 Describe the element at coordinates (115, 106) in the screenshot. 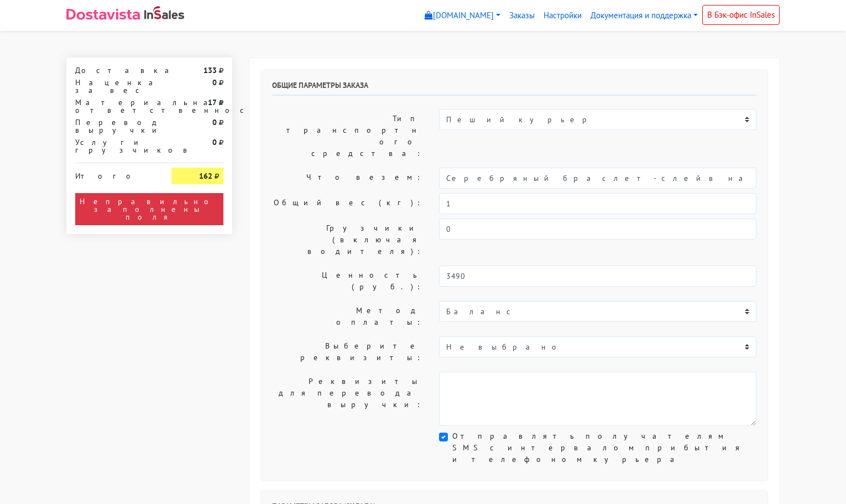

I see `div: Материальная ответственность` at that location.